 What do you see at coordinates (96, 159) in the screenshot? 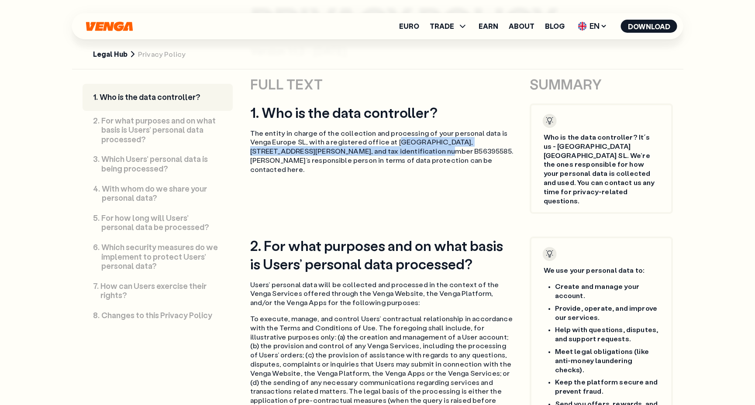
I see `div: 3 .` at bounding box center [96, 159].